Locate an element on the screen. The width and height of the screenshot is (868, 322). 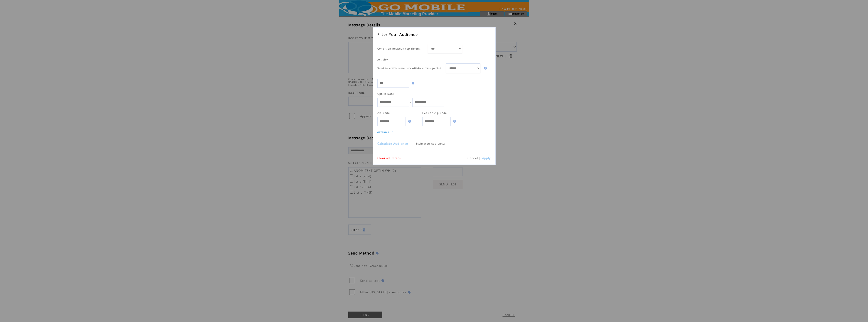
a: Advanced is located at coordinates (384, 132).